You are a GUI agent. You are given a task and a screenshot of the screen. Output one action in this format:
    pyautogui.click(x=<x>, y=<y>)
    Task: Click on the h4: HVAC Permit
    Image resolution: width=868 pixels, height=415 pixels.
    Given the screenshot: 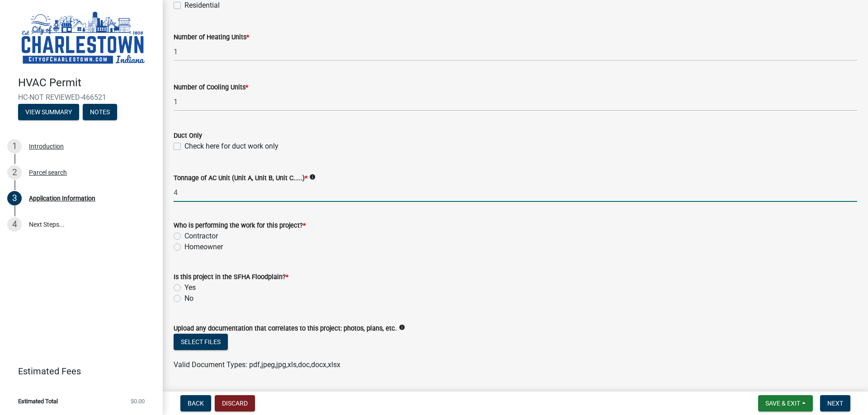 What is the action you would take?
    pyautogui.click(x=87, y=82)
    